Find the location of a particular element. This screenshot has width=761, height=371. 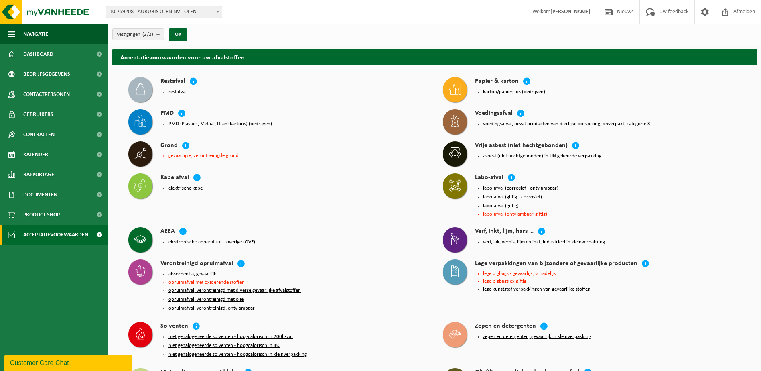

h4: Restafval is located at coordinates (173, 81).